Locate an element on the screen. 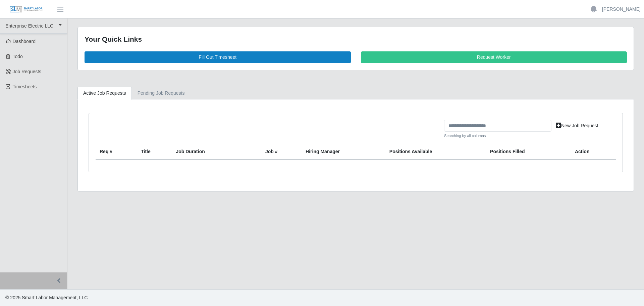 The image size is (644, 306). a: Active Job Requests is located at coordinates (105, 93).